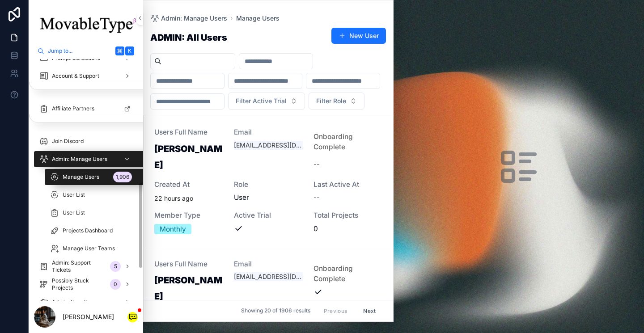 The image size is (644, 333). I want to click on span: Created at, so click(189, 185).